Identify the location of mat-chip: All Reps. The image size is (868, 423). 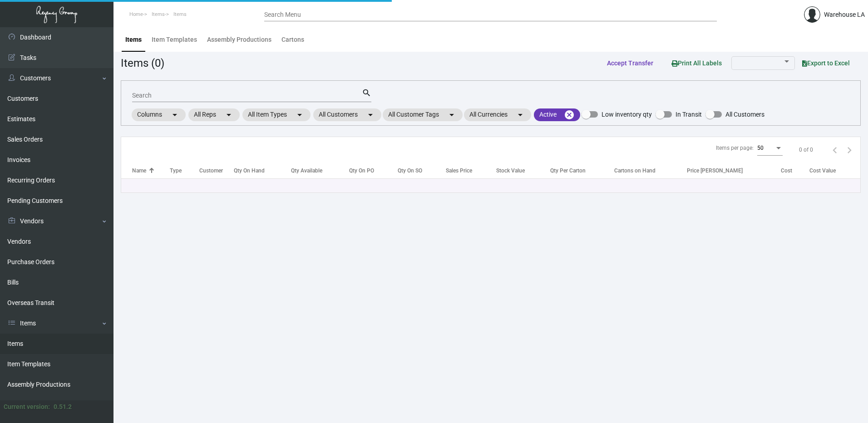
(214, 115).